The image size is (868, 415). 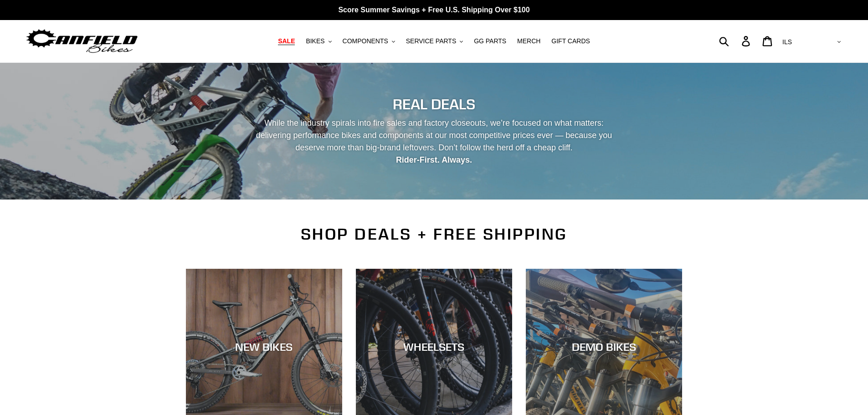 What do you see at coordinates (570, 41) in the screenshot?
I see `a: GIFT CARDS` at bounding box center [570, 41].